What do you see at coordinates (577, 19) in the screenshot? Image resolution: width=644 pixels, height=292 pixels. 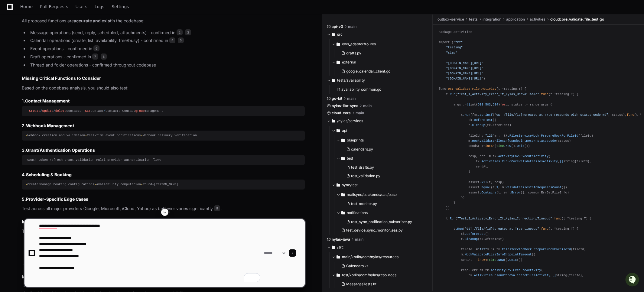 I see `span: cloudcore_validate_file_test.go` at bounding box center [577, 19].